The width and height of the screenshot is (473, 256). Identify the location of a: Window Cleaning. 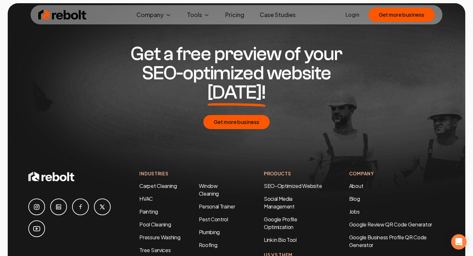
(209, 190).